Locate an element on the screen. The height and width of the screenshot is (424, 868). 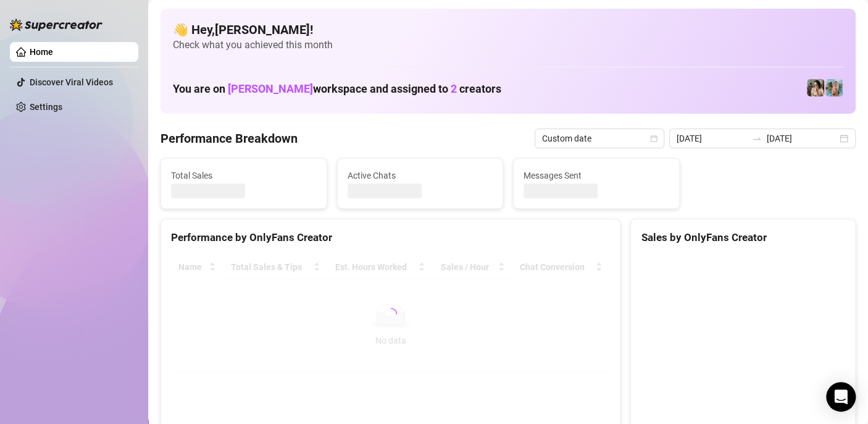
img: Nina is located at coordinates (834, 88).